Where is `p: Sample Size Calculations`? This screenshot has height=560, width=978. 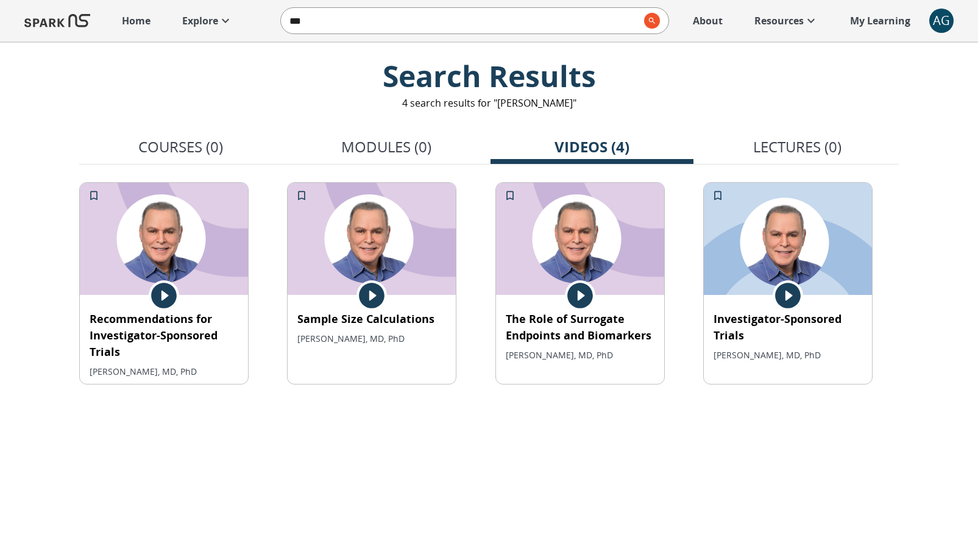
p: Sample Size Calculations is located at coordinates (372, 319).